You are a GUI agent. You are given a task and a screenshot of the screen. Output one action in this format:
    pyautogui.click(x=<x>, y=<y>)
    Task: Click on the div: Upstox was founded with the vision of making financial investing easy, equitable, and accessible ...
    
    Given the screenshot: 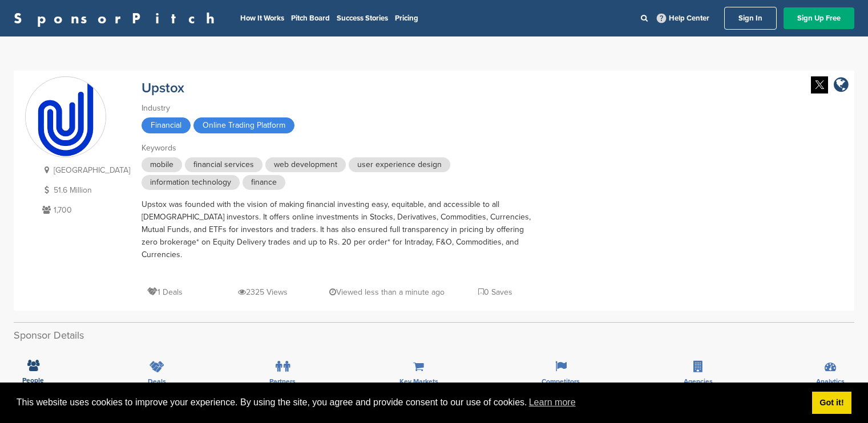 What is the action you would take?
    pyautogui.click(x=341, y=236)
    